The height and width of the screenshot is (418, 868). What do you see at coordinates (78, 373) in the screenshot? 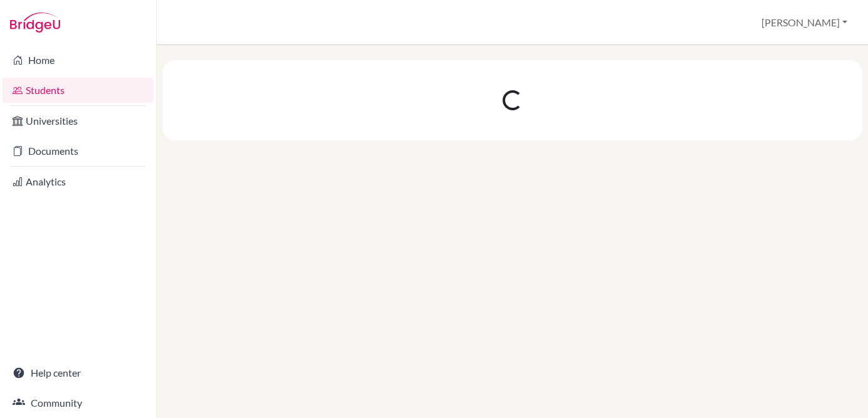
I see `a: Help center` at bounding box center [78, 373].